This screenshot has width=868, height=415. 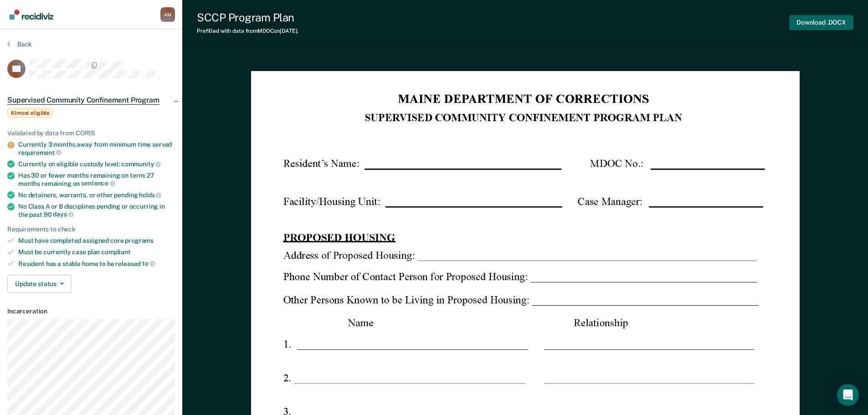 I want to click on div: No detainers, warrants, or other pending, so click(x=97, y=195).